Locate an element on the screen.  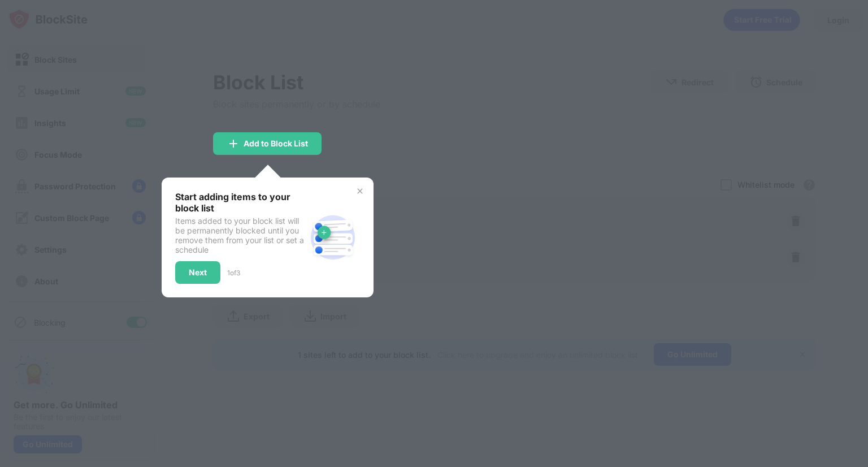
div: 1 of 3 is located at coordinates (234, 273).